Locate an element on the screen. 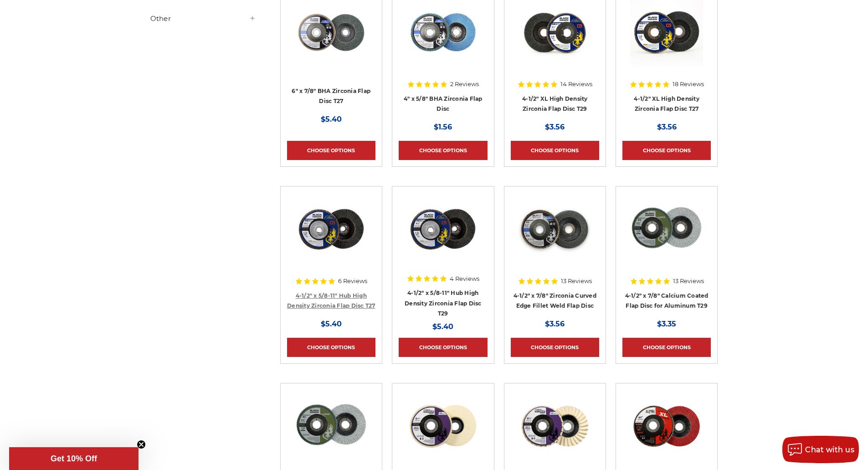 The width and height of the screenshot is (868, 470). button: Chat with us is located at coordinates (820, 449).